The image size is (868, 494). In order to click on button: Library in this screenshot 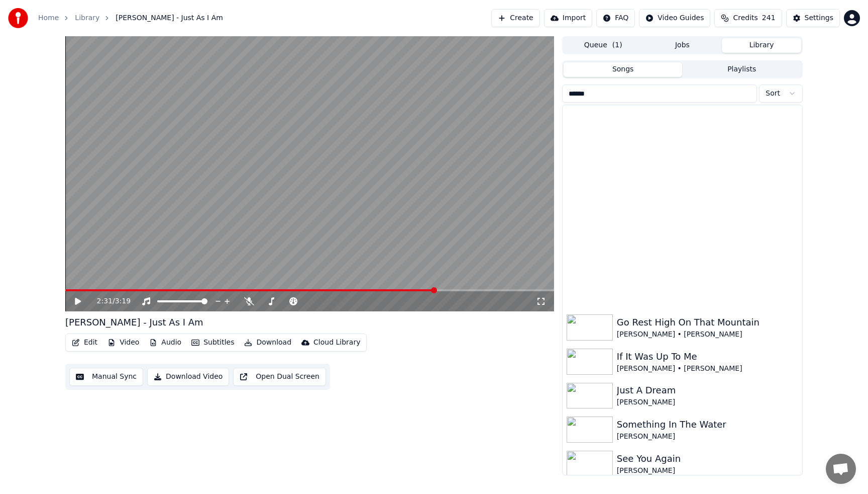, I will do `click(761, 45)`.